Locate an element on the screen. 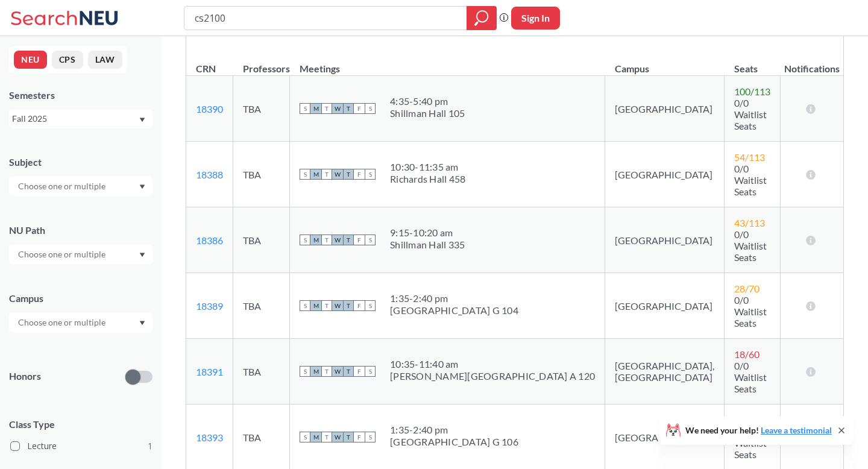  span: 18 / 60 is located at coordinates (747, 354).